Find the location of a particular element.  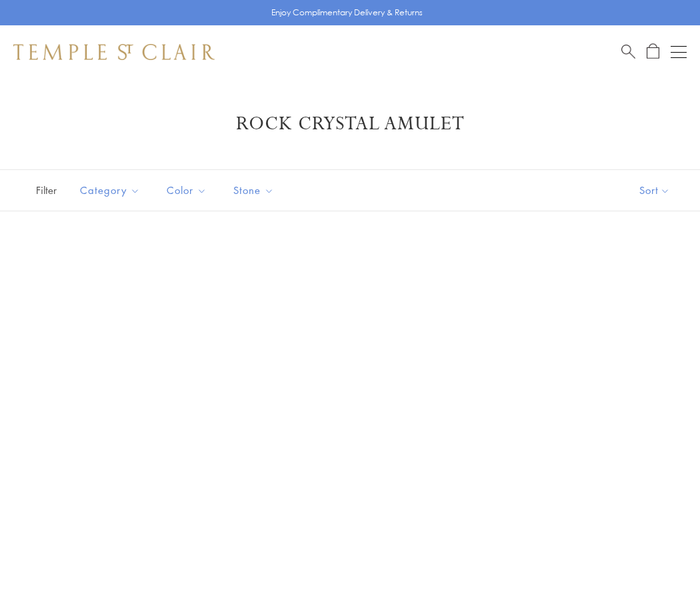

span: Stone is located at coordinates (256, 190).